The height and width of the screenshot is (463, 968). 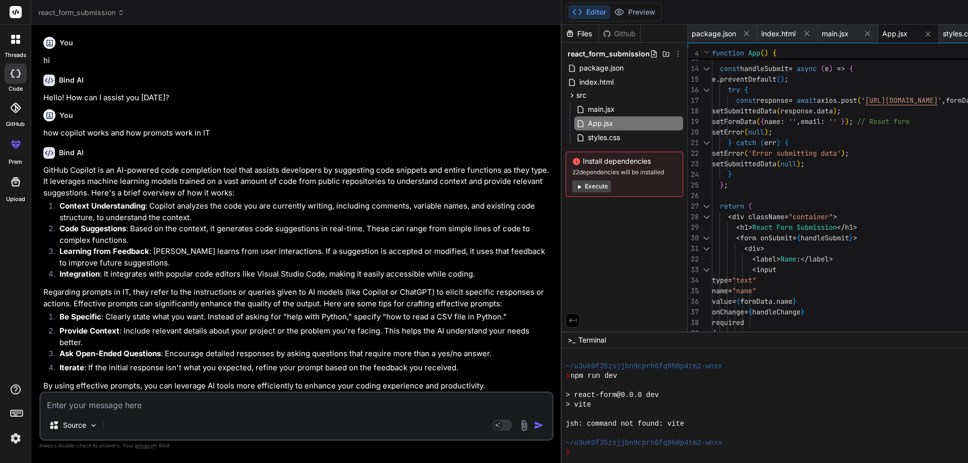 What do you see at coordinates (144, 446) in the screenshot?
I see `span: privacy` at bounding box center [144, 446].